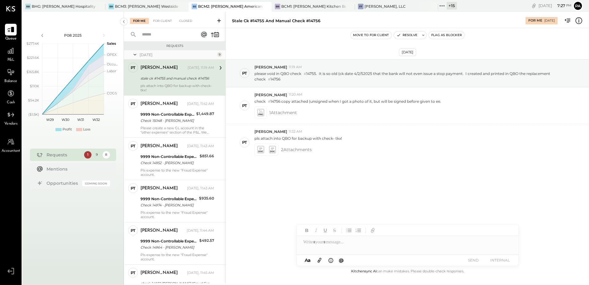 The height and width of the screenshot is (285, 589). Describe the element at coordinates (96, 183) in the screenshot. I see `div: Coming Soon` at that location.